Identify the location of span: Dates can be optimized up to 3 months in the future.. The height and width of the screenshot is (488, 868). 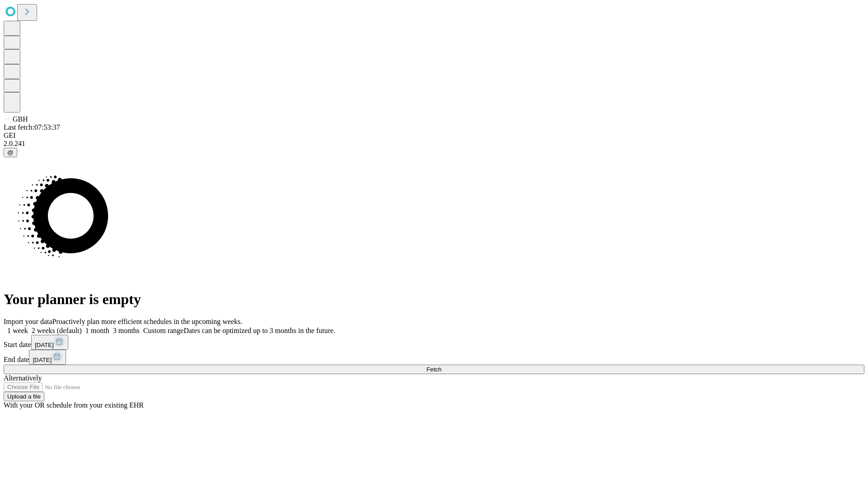
(259, 331).